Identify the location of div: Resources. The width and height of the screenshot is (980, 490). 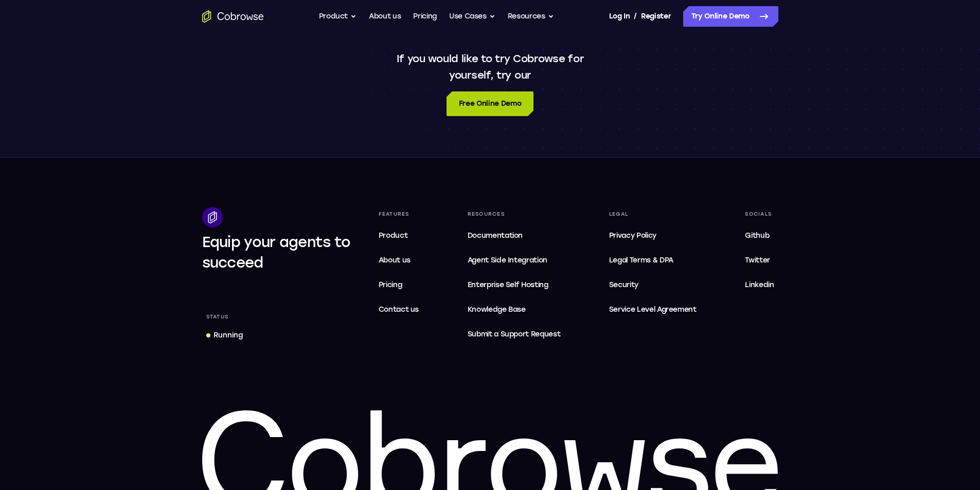
(514, 214).